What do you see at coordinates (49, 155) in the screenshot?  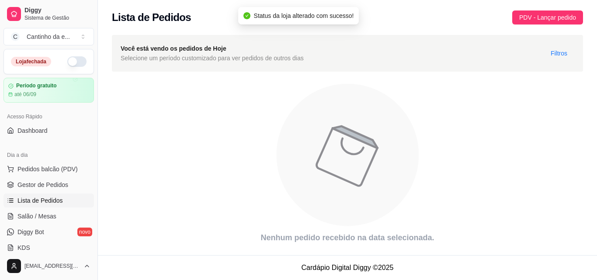 I see `div: Dia a dia` at bounding box center [49, 155].